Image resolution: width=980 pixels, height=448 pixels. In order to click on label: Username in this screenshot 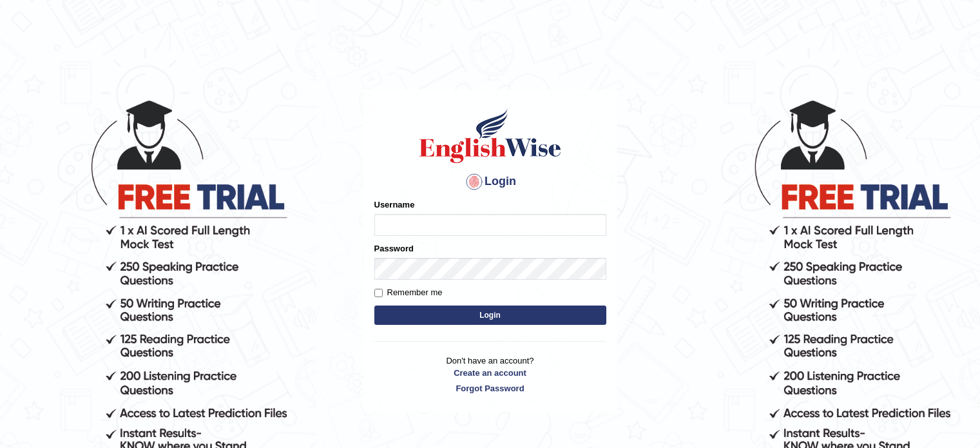, I will do `click(394, 205)`.